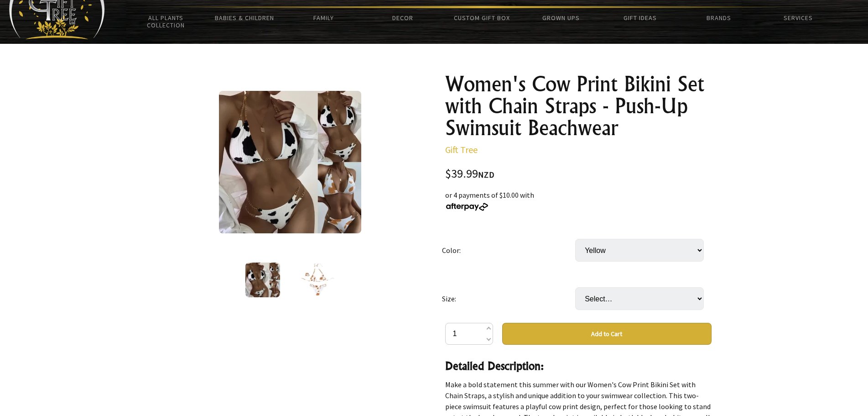  Describe the element at coordinates (244, 18) in the screenshot. I see `a: Babies & Children` at that location.